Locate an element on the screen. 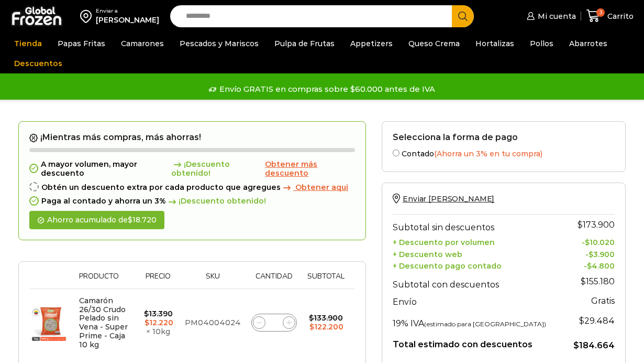  span: Carrito is located at coordinates (619, 16).